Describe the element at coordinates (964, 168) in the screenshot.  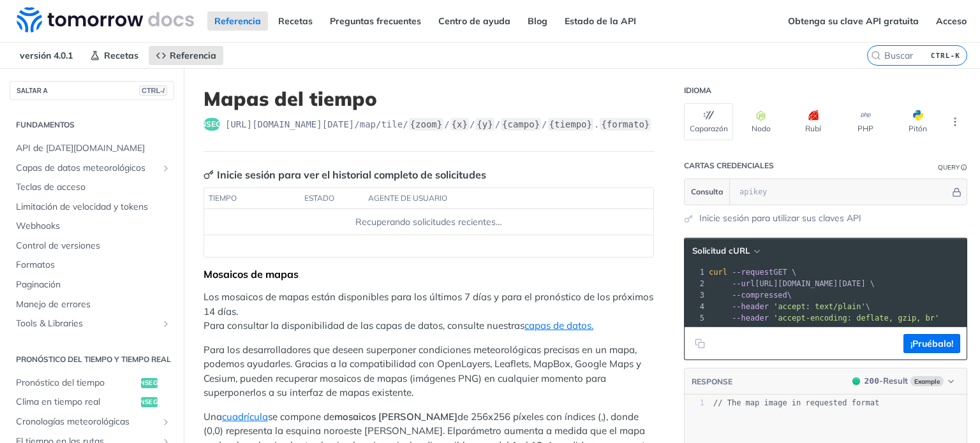
I see `i: Information` at that location.